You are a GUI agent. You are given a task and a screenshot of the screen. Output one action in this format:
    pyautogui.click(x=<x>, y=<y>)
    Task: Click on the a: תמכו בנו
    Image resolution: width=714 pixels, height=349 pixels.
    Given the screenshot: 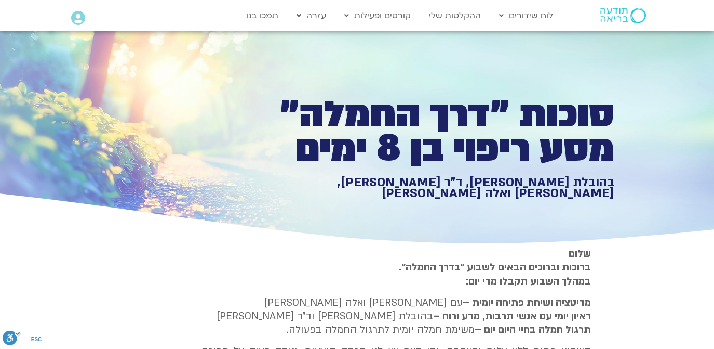 What is the action you would take?
    pyautogui.click(x=262, y=16)
    